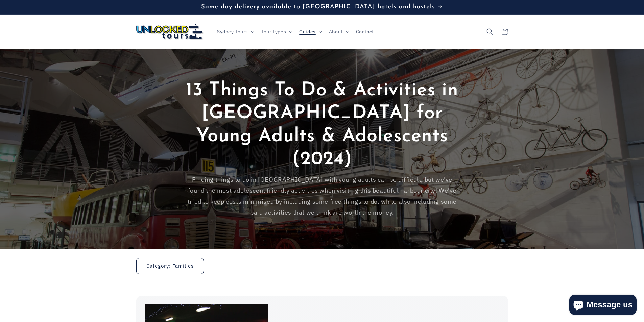 The width and height of the screenshot is (644, 322). What do you see at coordinates (232, 32) in the screenshot?
I see `span: Sydney Tours` at bounding box center [232, 32].